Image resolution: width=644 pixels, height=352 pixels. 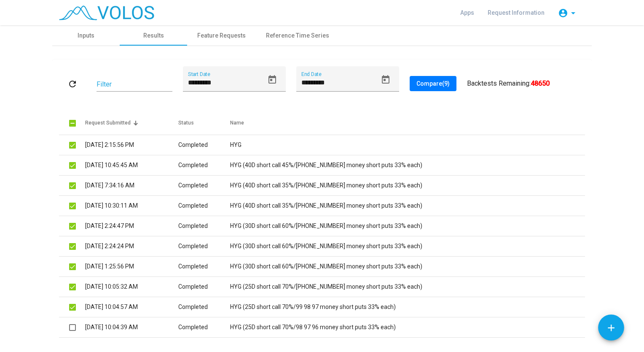 What do you see at coordinates (72, 84) in the screenshot?
I see `mat-icon: refresh` at bounding box center [72, 84].